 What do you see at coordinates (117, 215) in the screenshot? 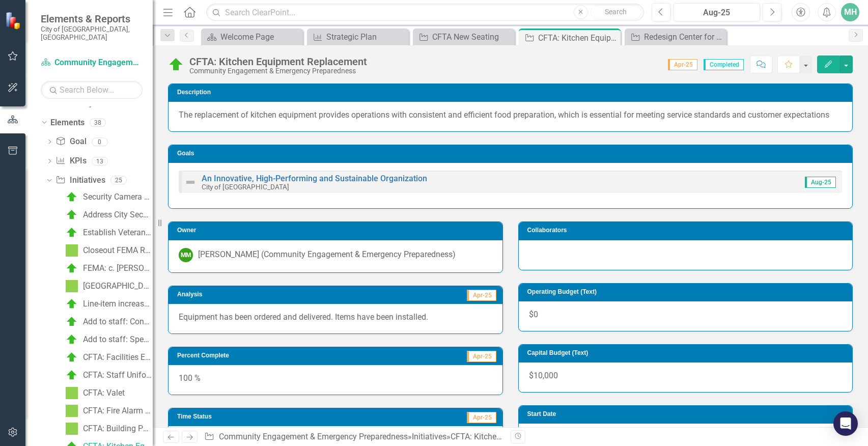
I see `div: Address City Security Cameras (MT)` at bounding box center [117, 215].